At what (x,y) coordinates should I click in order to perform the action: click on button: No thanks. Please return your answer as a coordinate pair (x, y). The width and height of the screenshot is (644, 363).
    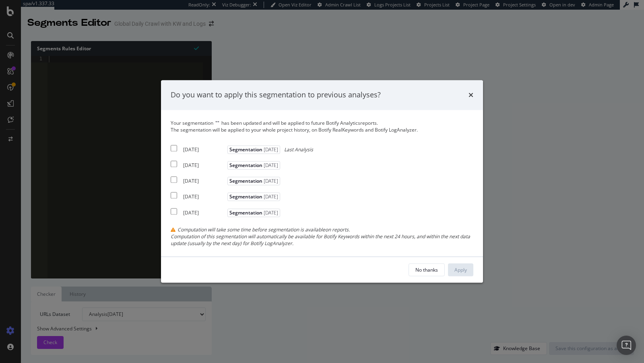
    Looking at the image, I should click on (427, 270).